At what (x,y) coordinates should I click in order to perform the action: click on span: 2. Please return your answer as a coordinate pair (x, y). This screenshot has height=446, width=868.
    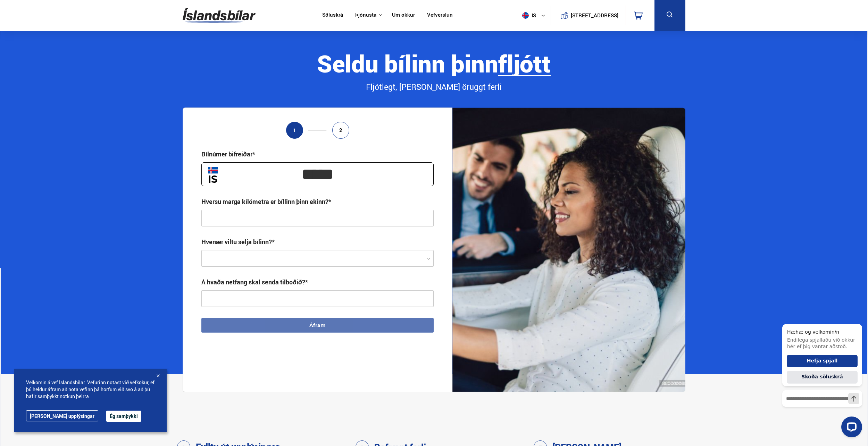
    Looking at the image, I should click on (341, 130).